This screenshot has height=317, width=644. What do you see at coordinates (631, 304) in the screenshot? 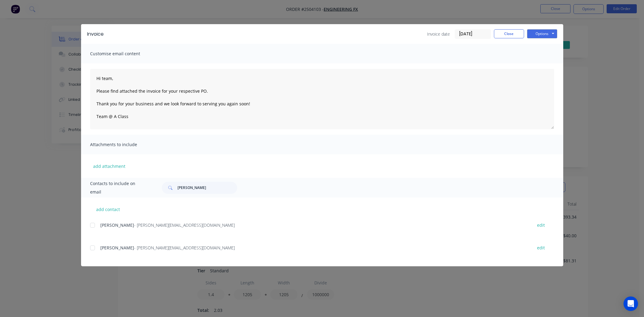
I see `div: Open Intercom Messenger` at bounding box center [631, 304].